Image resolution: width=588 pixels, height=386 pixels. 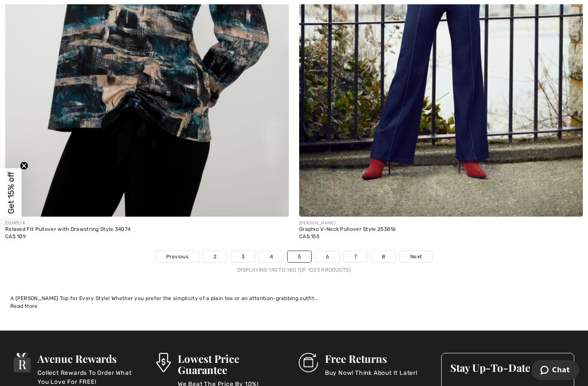 I want to click on h3: Stay Up-To-Date, so click(x=508, y=368).